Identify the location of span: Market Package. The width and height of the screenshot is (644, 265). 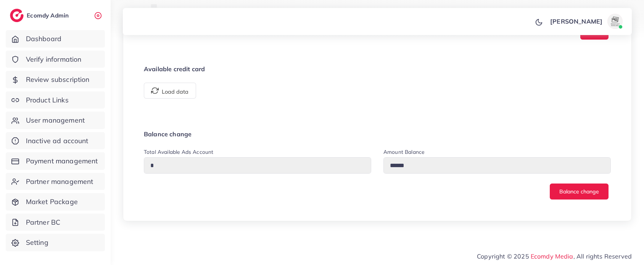
(52, 202).